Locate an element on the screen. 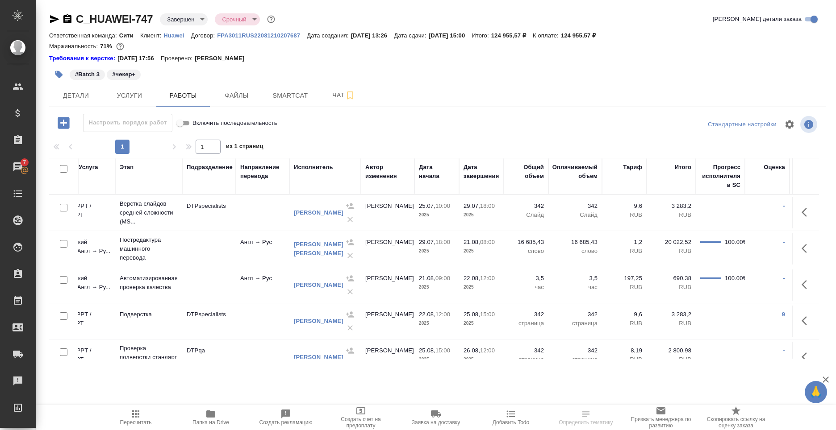 The width and height of the screenshot is (836, 430). span: 7 is located at coordinates (24, 163).